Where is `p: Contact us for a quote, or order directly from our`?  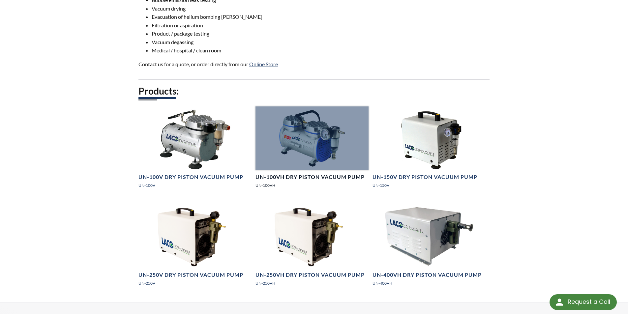 p: Contact us for a quote, or order directly from our is located at coordinates (242, 64).